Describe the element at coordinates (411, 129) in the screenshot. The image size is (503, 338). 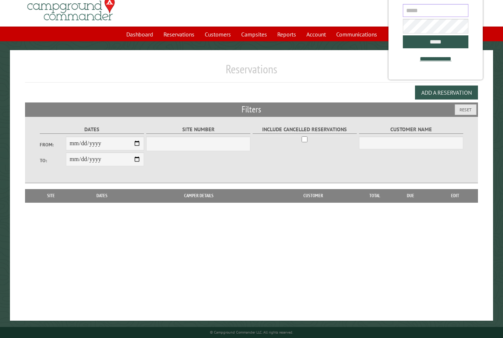
I see `label: Customer Name` at that location.